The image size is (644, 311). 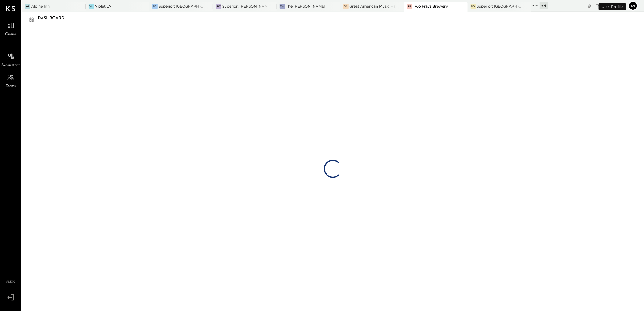 I want to click on div: Great American Music Hall, so click(x=372, y=6).